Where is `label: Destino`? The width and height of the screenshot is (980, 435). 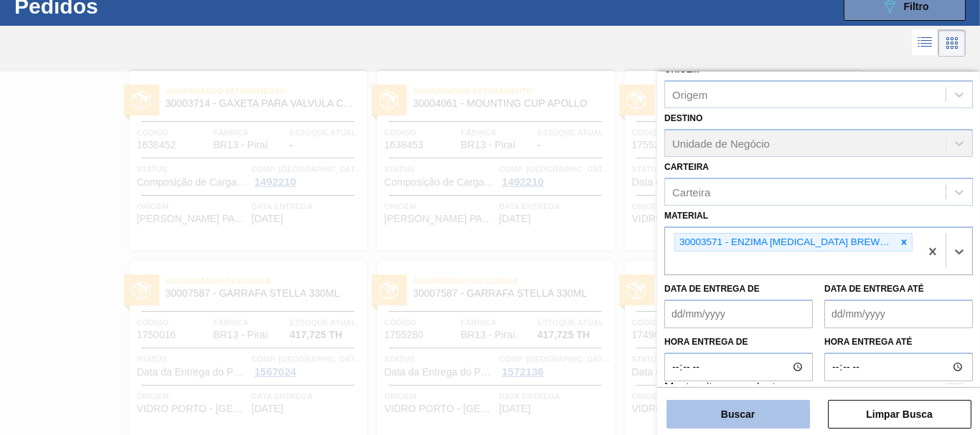
label: Destino is located at coordinates (683, 118).